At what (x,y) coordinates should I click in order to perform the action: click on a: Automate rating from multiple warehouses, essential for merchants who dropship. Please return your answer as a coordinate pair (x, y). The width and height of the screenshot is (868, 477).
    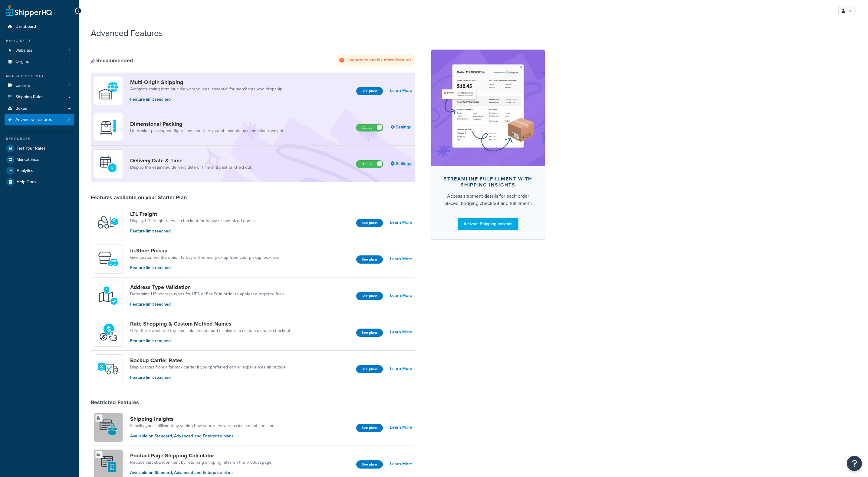
    Looking at the image, I should click on (206, 89).